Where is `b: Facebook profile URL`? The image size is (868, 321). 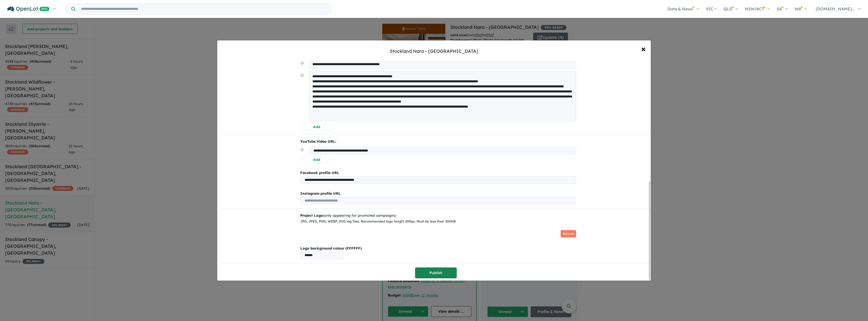
b: Facebook profile URL is located at coordinates (319, 172).